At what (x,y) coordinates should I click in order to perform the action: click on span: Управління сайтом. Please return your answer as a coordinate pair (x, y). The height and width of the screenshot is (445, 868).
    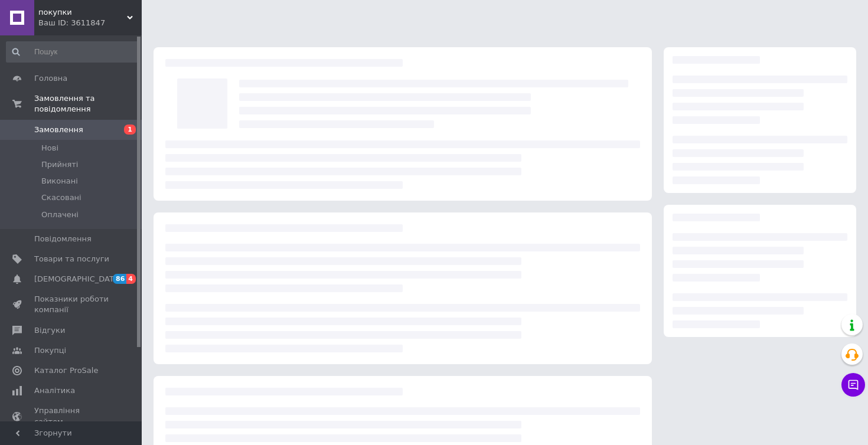
    Looking at the image, I should click on (71, 416).